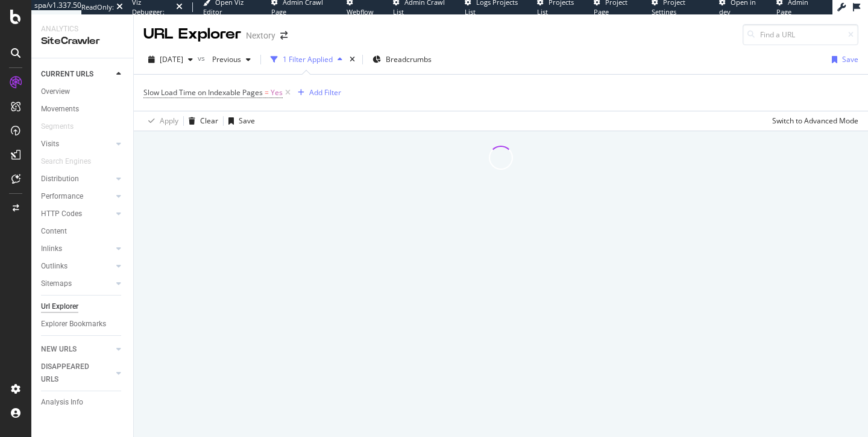 Image resolution: width=868 pixels, height=437 pixels. What do you see at coordinates (59, 109) in the screenshot?
I see `div: Movements` at bounding box center [59, 109].